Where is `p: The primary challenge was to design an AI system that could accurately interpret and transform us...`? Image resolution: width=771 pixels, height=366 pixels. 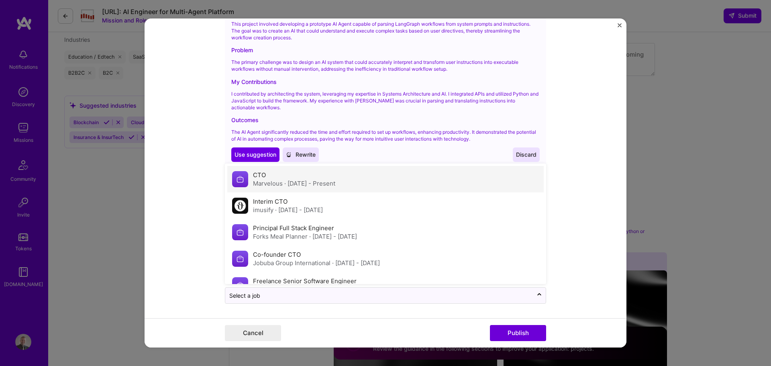 p: The primary challenge was to design an AI system that could accurately interpret and transform us... is located at coordinates (386, 66).